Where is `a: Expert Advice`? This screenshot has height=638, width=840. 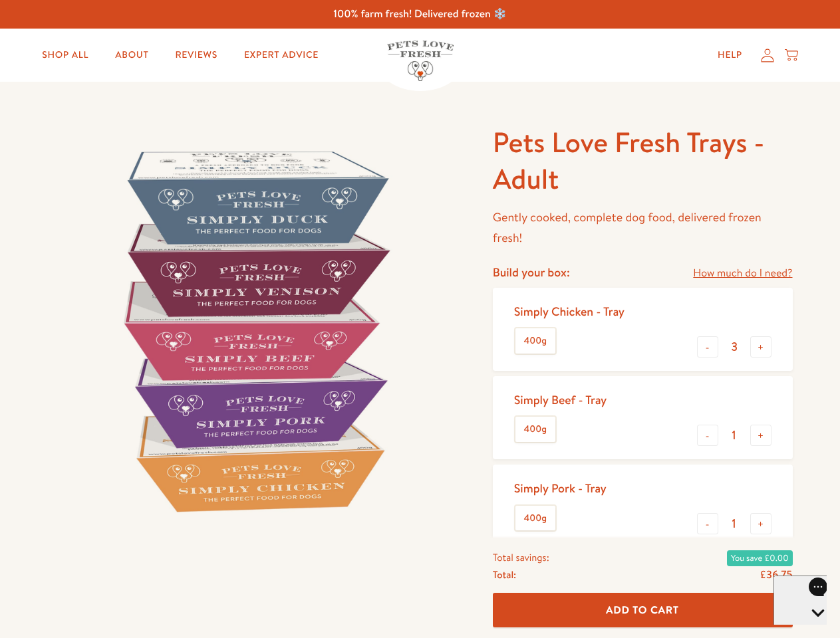 a: Expert Advice is located at coordinates (282, 55).